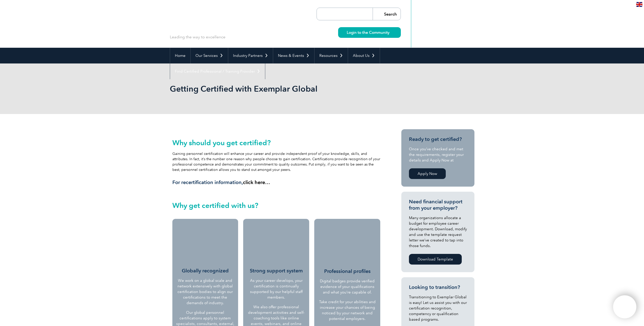 This screenshot has height=326, width=644. I want to click on a: click here…, so click(257, 182).